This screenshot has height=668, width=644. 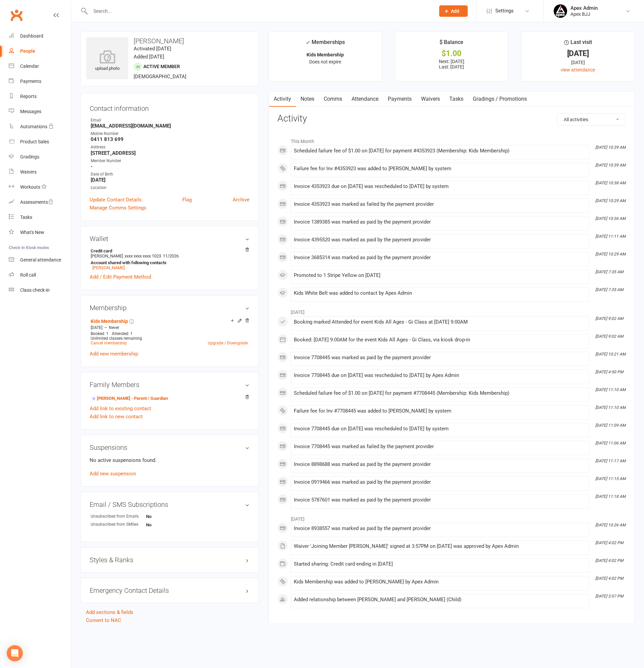 What do you see at coordinates (28, 51) in the screenshot?
I see `div: People` at bounding box center [28, 51].